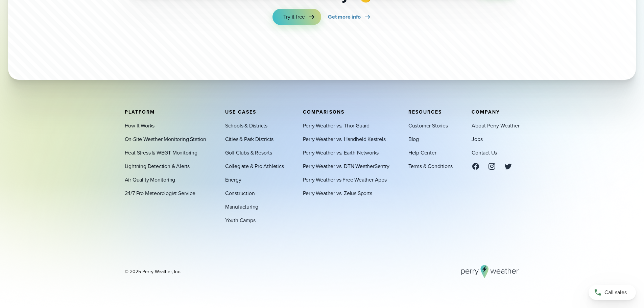 This screenshot has width=644, height=308. What do you see at coordinates (428, 126) in the screenshot?
I see `a: Customer Stories` at bounding box center [428, 126].